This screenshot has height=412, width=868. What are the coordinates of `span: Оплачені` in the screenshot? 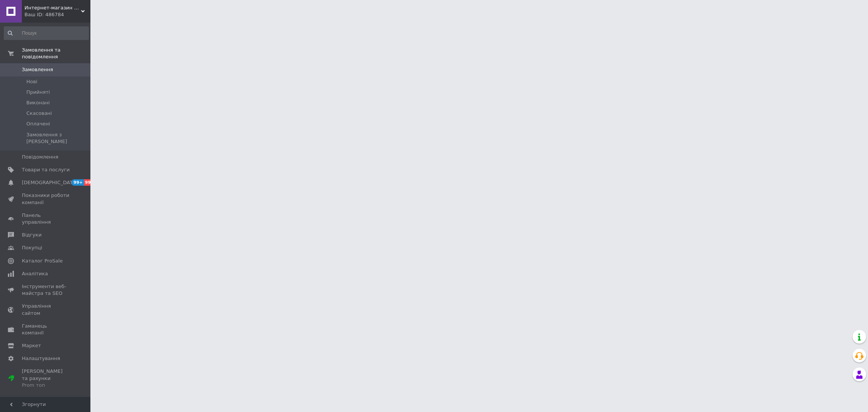 It's located at (38, 124).